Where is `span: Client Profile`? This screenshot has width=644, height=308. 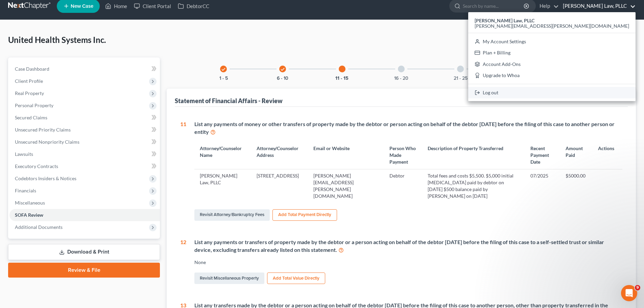 span: Client Profile is located at coordinates (28, 80).